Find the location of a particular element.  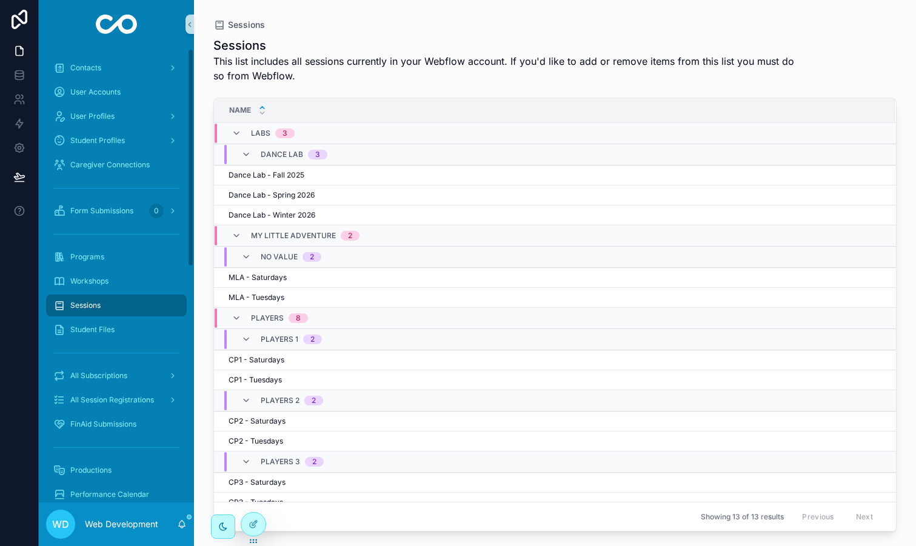

span: CP1 - Saturdays is located at coordinates (256, 360).